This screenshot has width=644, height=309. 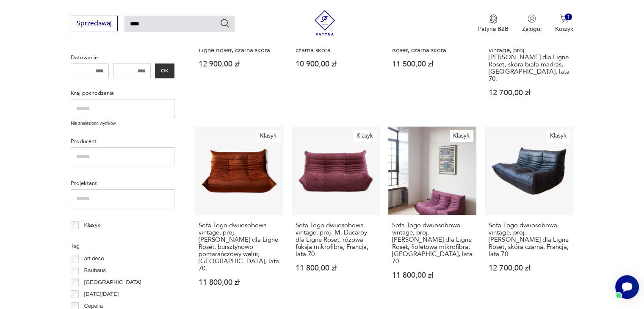 What do you see at coordinates (122, 142) in the screenshot?
I see `p: Producent` at bounding box center [122, 142].